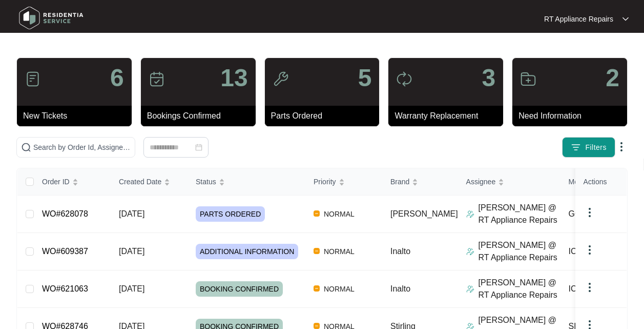  Describe the element at coordinates (589, 147) in the screenshot. I see `button: filter iconFilters` at that location.